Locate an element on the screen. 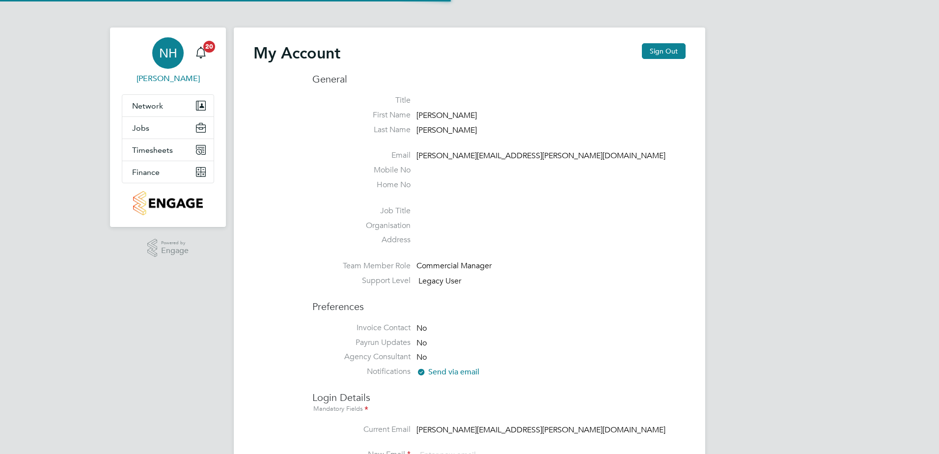 The width and height of the screenshot is (939, 454). span: Send via email is located at coordinates (448, 372).